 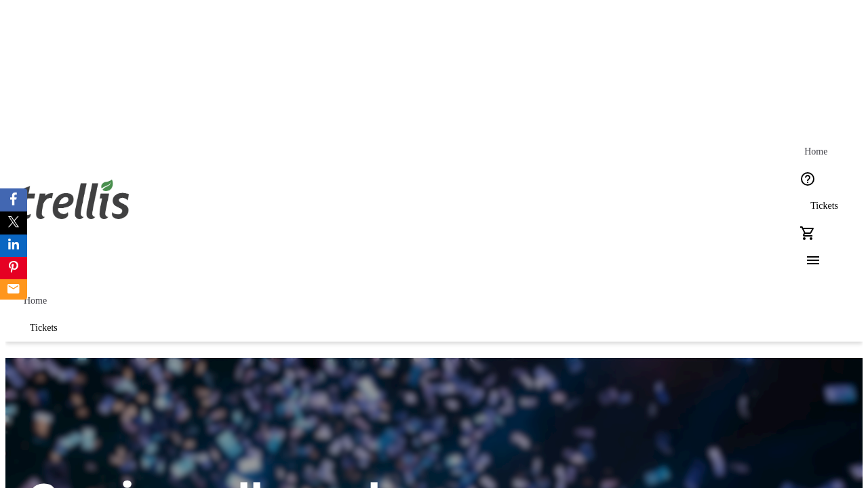 What do you see at coordinates (808, 233) in the screenshot?
I see `button: Cart` at bounding box center [808, 233].